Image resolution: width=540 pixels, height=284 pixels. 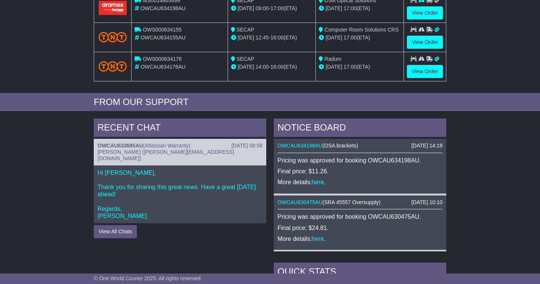 I want to click on div: NOTICE BOARD, so click(x=360, y=129).